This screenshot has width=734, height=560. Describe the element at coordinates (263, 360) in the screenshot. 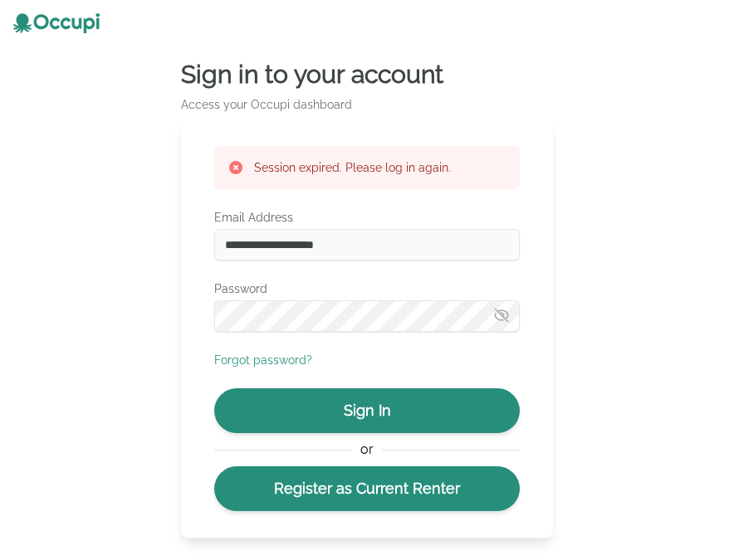

I see `button: Forgot password?` at that location.